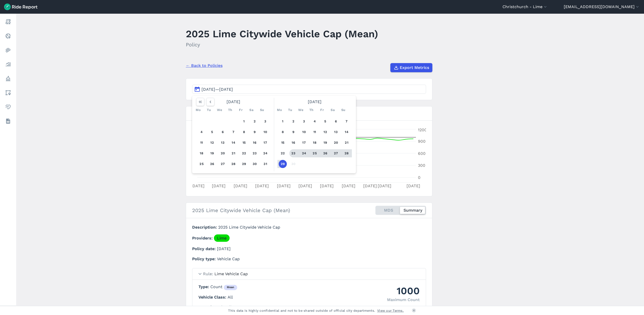 This screenshot has width=644, height=315. What do you see at coordinates (421, 141) in the screenshot?
I see `tspan: 900` at bounding box center [421, 141].